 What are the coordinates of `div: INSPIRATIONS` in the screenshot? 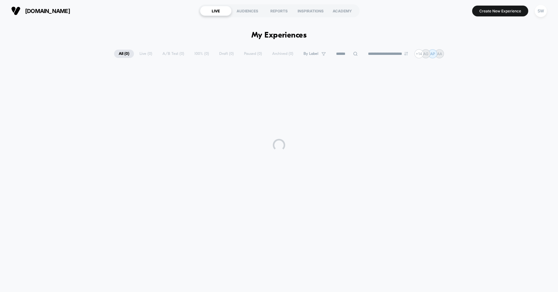 It's located at (311, 11).